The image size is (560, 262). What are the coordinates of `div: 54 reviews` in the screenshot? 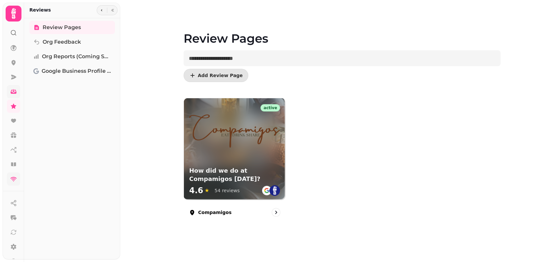 It's located at (227, 190).